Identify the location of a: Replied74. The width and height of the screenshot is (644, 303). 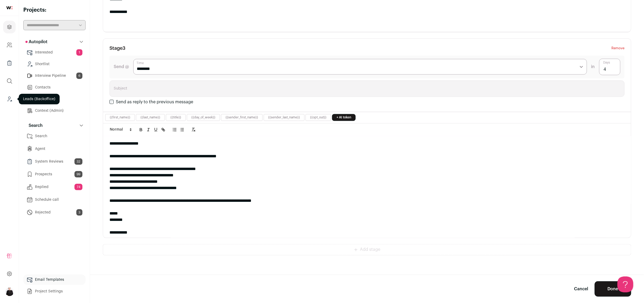
(54, 187).